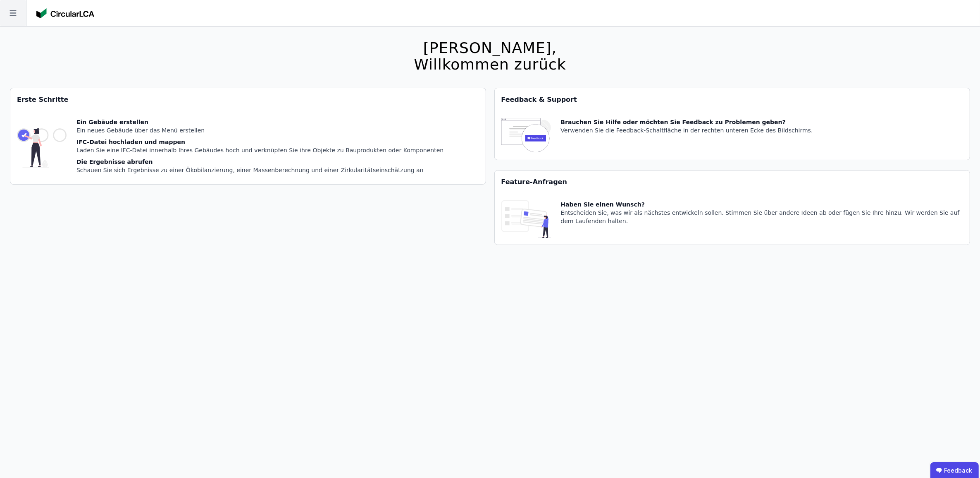 This screenshot has height=478, width=980. I want to click on div: Brauchen Sie Hilfe oder möchten Sie Feedback zu Problemen geben?, so click(687, 122).